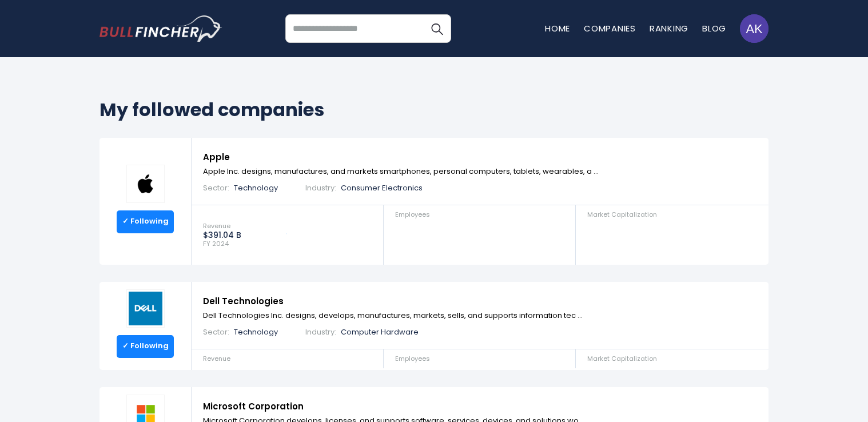 This screenshot has width=868, height=422. I want to click on strong: $391.04 B, so click(222, 235).